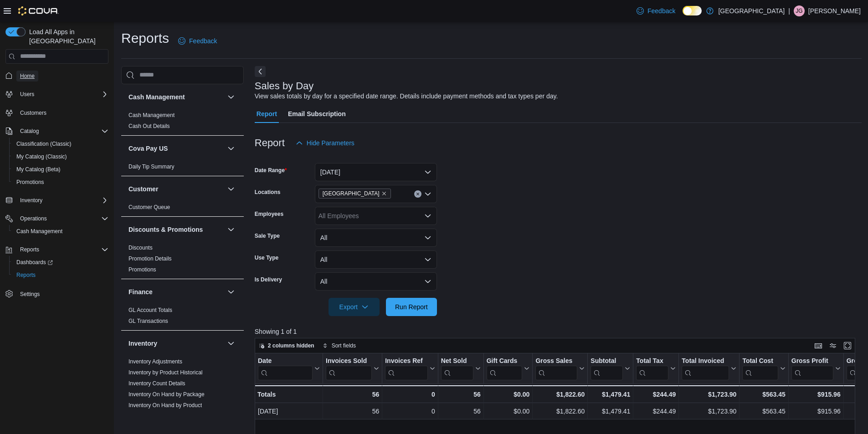 The image size is (868, 434). I want to click on button: Invoices Sold, so click(352, 368).